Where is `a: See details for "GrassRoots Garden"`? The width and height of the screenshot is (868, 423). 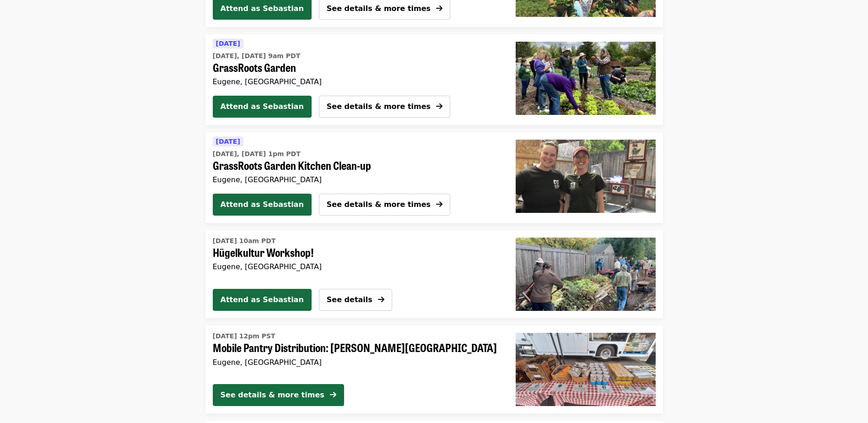
a: See details for "GrassRoots Garden" is located at coordinates (353, 63).